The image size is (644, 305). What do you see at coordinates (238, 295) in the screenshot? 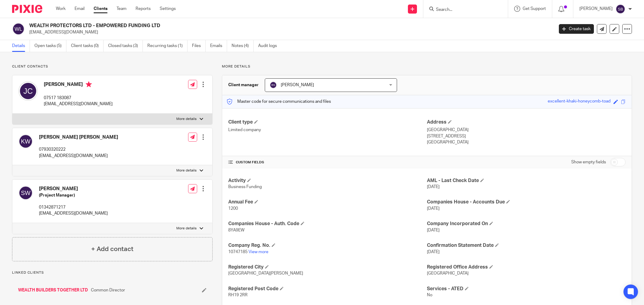
I see `span: RH19 2RR` at bounding box center [238, 295].